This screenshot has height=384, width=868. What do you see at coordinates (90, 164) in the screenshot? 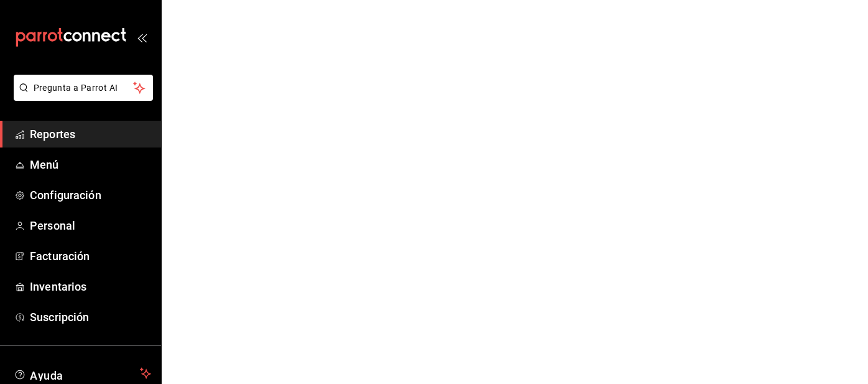
I see `span: Menú` at bounding box center [90, 164].